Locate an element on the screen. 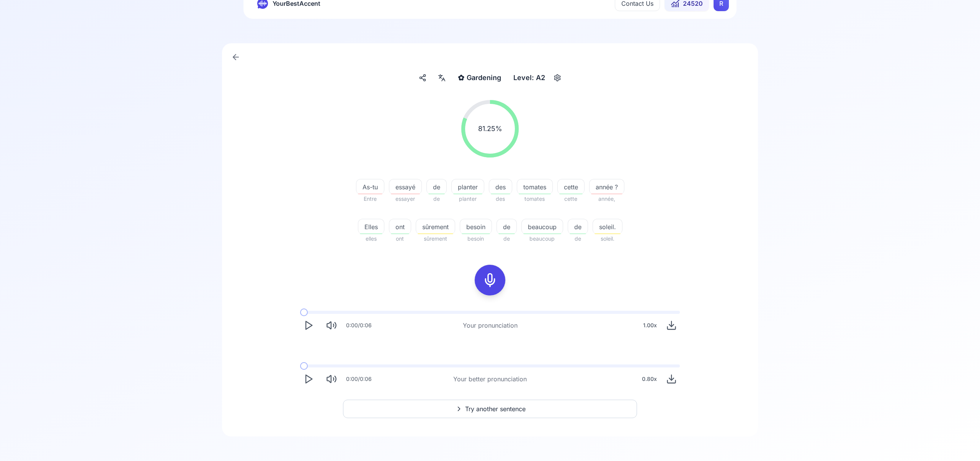  button: Try another sentence is located at coordinates (490, 409).